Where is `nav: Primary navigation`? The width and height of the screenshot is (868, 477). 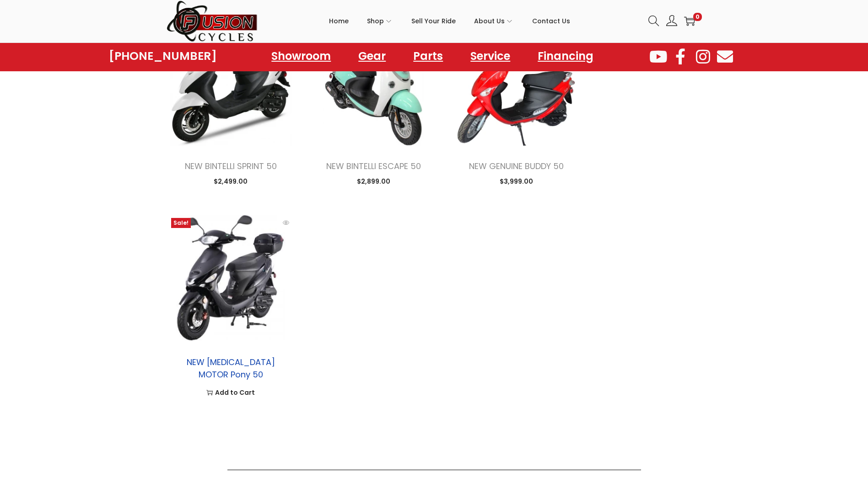 nav: Primary navigation is located at coordinates (449, 21).